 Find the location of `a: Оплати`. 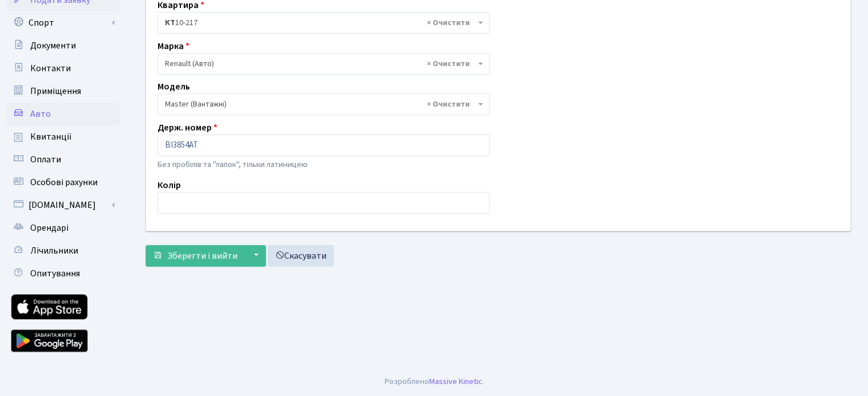

a: Оплати is located at coordinates (62, 160).